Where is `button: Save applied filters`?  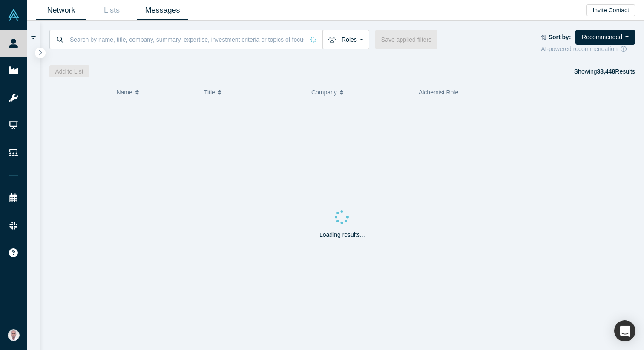 button: Save applied filters is located at coordinates (406, 40).